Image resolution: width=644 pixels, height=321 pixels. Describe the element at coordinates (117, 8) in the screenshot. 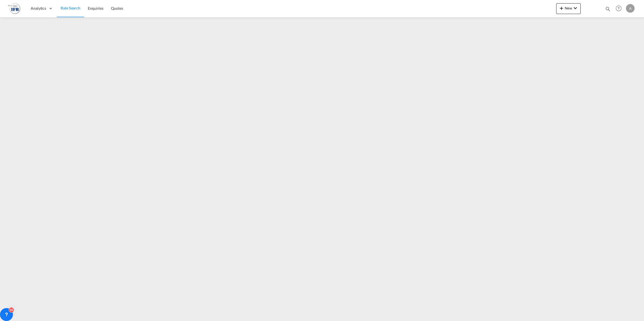

I see `span: Quotes` at that location.